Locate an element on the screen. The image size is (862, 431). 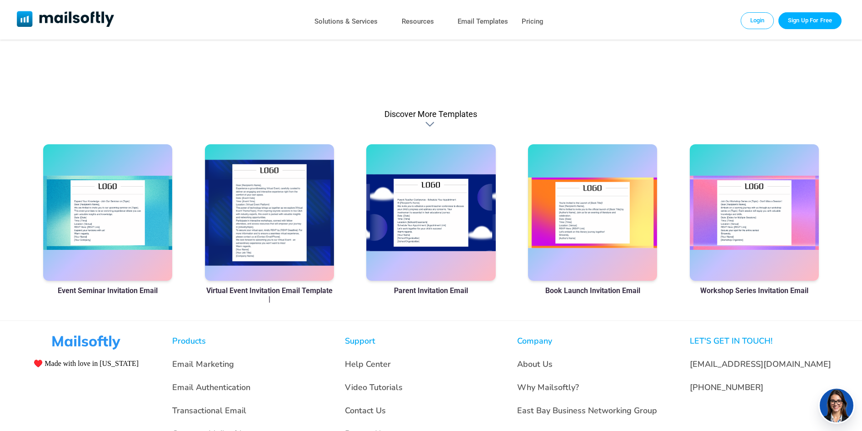
h3: Parent Invitation Email is located at coordinates (431, 290).